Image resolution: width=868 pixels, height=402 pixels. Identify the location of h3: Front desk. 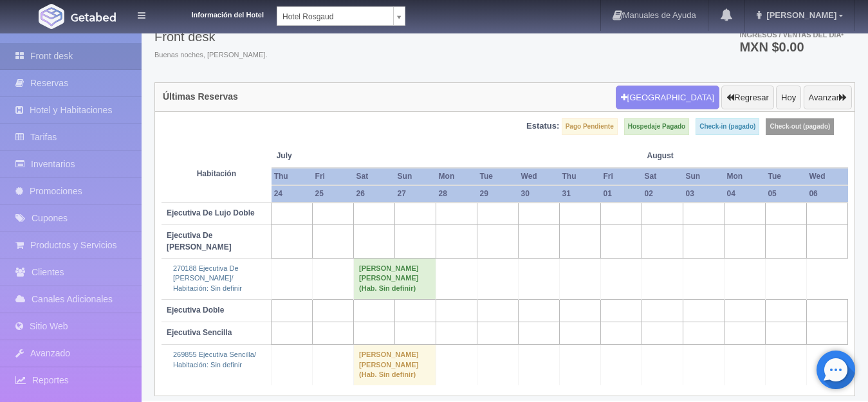
(211, 37).